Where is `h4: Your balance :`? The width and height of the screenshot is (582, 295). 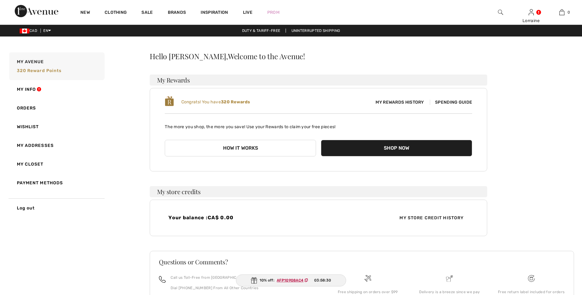
h4: Your balance : is located at coordinates (242, 218).